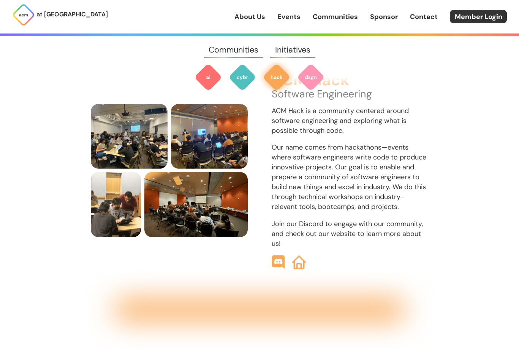  Describe the element at coordinates (279, 262) in the screenshot. I see `img: ACM Hack Discord` at that location.